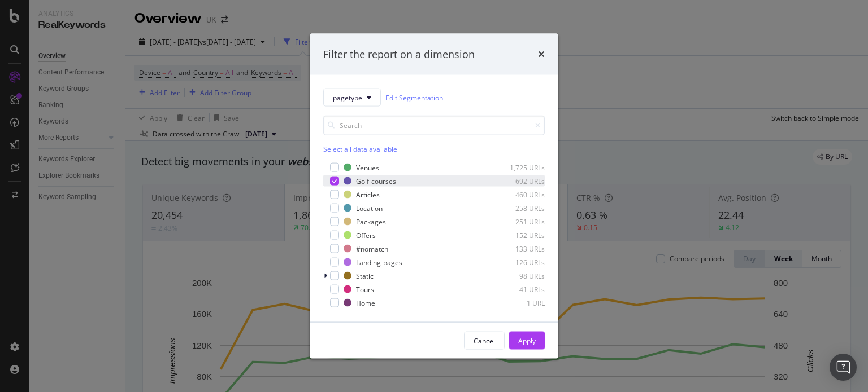 The image size is (868, 392). What do you see at coordinates (516, 194) in the screenshot?
I see `div: 460 URLs` at bounding box center [516, 194].